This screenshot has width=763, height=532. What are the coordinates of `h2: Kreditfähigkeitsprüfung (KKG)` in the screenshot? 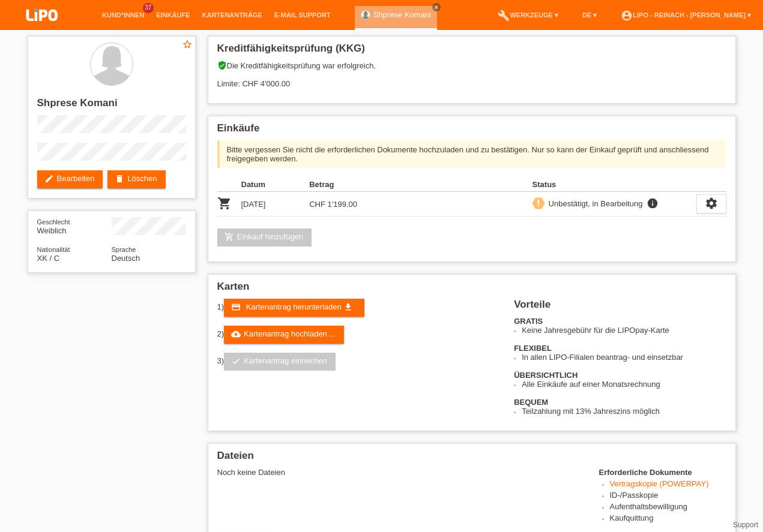 It's located at (472, 52).